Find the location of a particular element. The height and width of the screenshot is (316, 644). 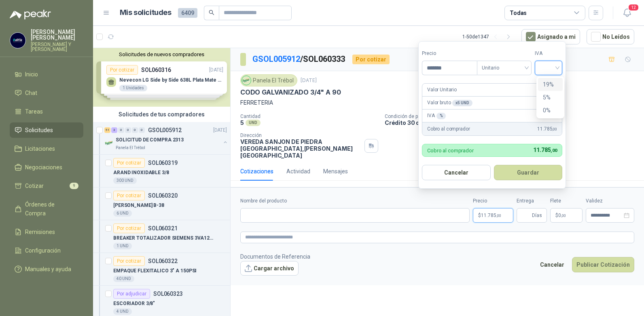

div: 51 is located at coordinates (107, 131).